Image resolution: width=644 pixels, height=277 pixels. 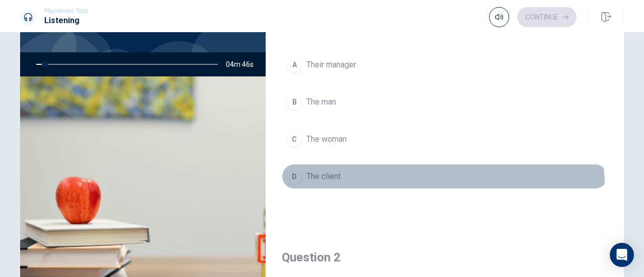 I want to click on h1: Listening, so click(x=66, y=20).